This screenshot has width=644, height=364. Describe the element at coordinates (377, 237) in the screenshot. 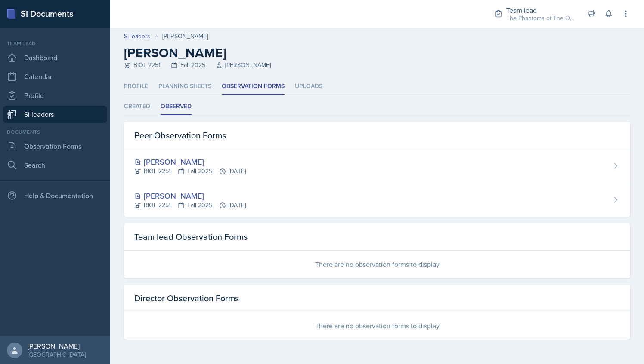

I see `div: Team lead Observation Forms` at that location.